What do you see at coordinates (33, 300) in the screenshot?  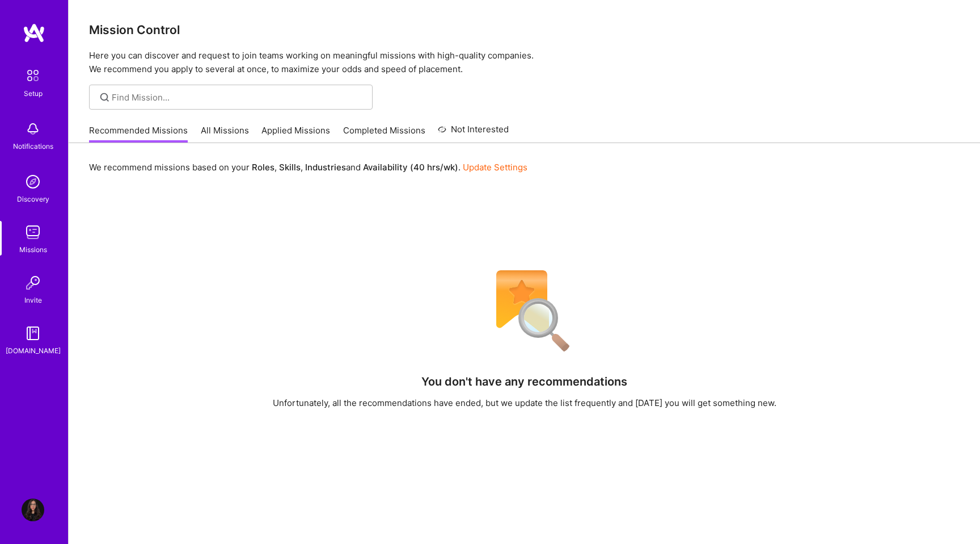 I see `div: Invite` at bounding box center [33, 300].